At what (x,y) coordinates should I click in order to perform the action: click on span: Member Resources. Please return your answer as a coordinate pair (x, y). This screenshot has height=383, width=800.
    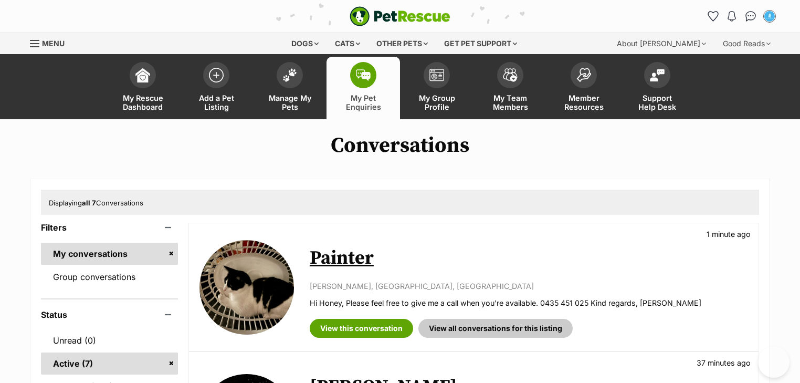
    Looking at the image, I should click on (584, 102).